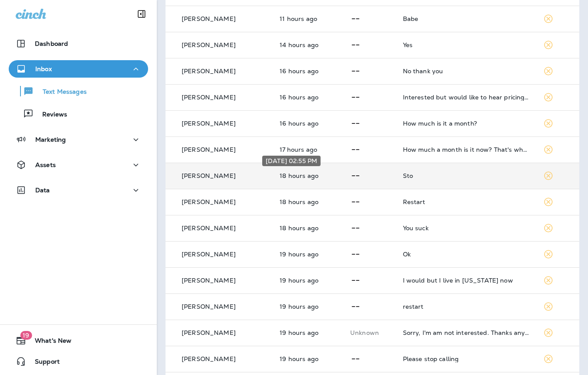 This screenshot has width=588, height=375. Describe the element at coordinates (466, 45) in the screenshot. I see `div: Yes` at that location.